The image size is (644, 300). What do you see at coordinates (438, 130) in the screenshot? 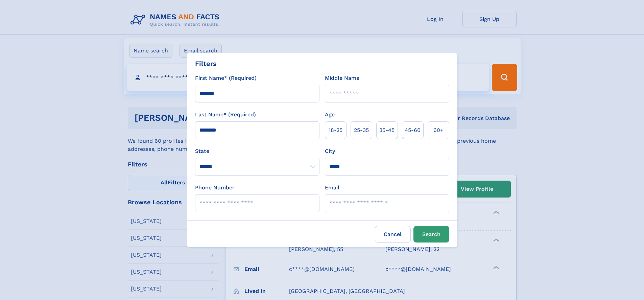
I see `span: 60+` at bounding box center [438, 130].